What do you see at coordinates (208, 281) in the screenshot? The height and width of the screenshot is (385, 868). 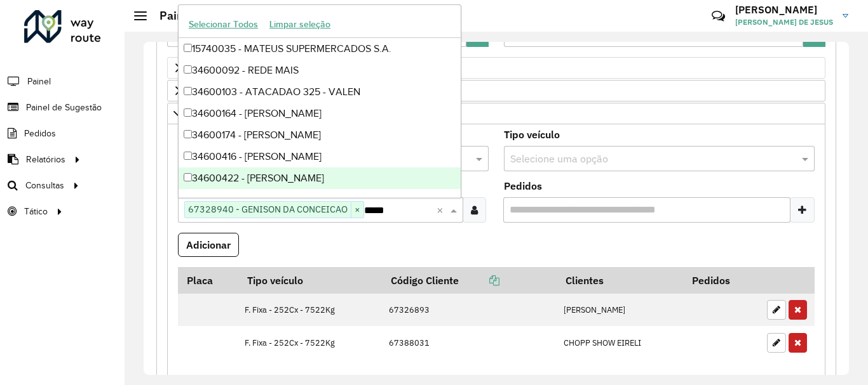 I see `th: Placa` at bounding box center [208, 281].